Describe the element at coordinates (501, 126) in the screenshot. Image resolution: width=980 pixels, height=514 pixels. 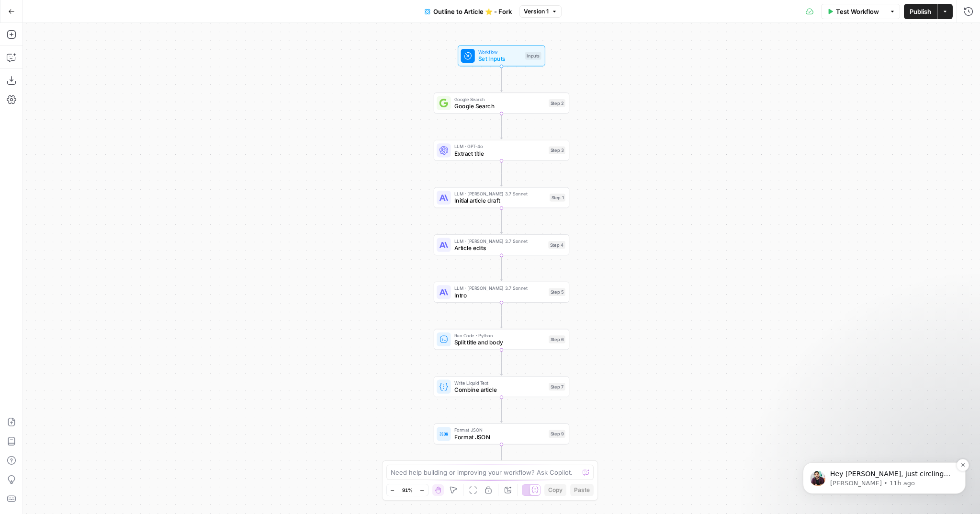
I see `g: Edge from step_2 to step_3` at that location.